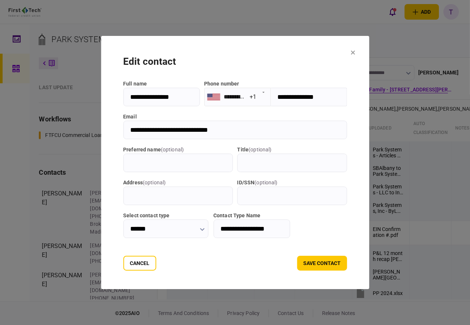 The height and width of the screenshot is (325, 470). What do you see at coordinates (263, 92) in the screenshot?
I see `button: Open` at bounding box center [263, 92].